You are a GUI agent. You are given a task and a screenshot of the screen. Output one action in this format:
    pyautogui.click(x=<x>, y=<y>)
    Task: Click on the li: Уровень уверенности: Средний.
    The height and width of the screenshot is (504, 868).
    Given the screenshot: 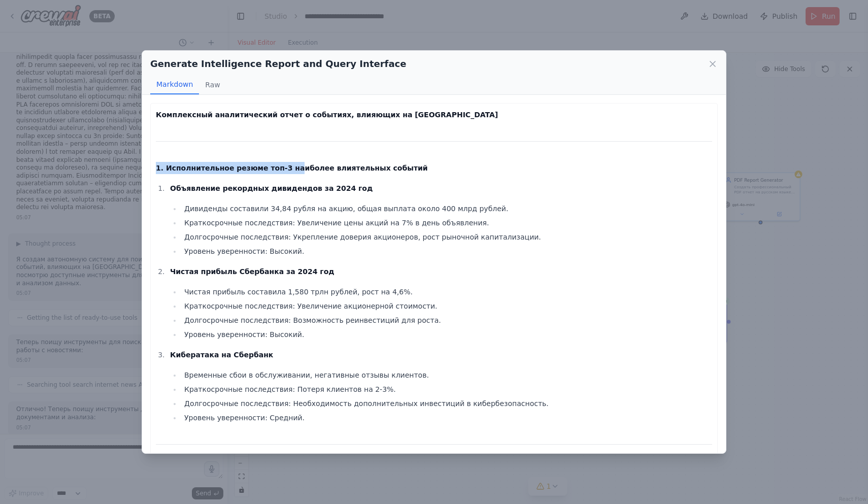 What is the action you would take?
    pyautogui.click(x=447, y=418)
    